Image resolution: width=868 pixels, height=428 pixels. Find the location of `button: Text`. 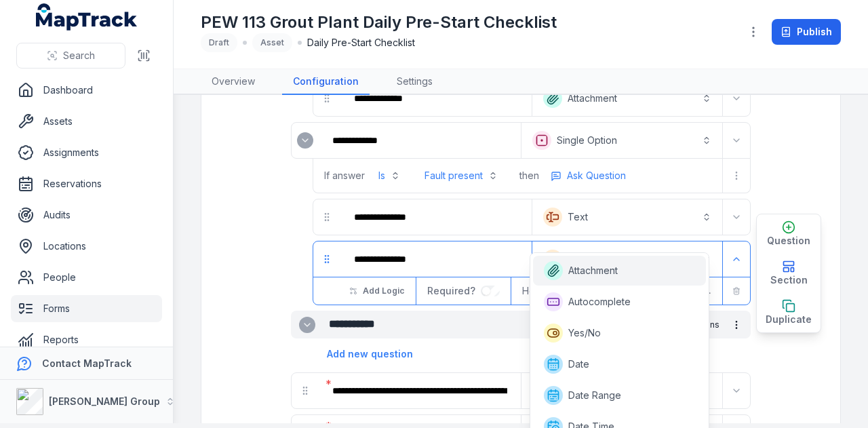

button: Text is located at coordinates (627, 259).